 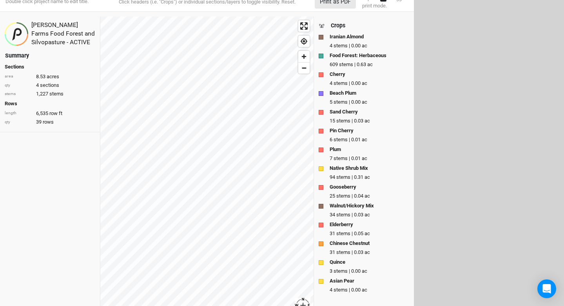 I want to click on div: 6 stems | 0.01 ac, so click(x=369, y=140).